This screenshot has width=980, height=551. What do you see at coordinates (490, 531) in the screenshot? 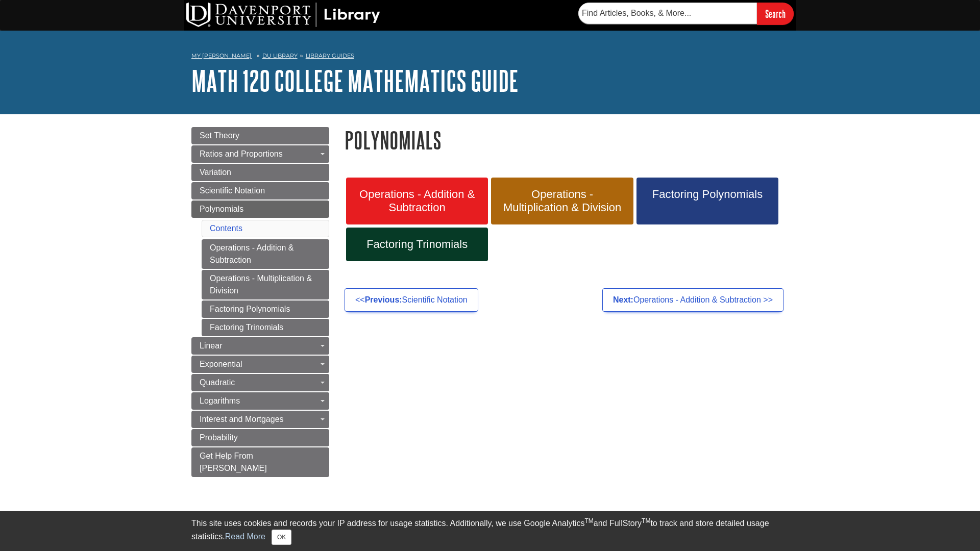
I see `div: This site uses cookies and records your IP address for usage statistics. Additionally, we use Goo...` at bounding box center [490, 531].